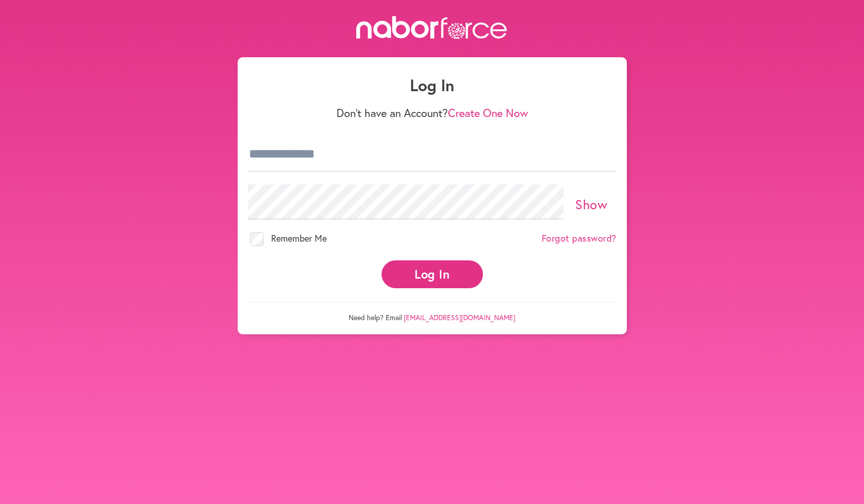 This screenshot has width=864, height=504. What do you see at coordinates (488, 112) in the screenshot?
I see `a: Create One Now` at bounding box center [488, 112].